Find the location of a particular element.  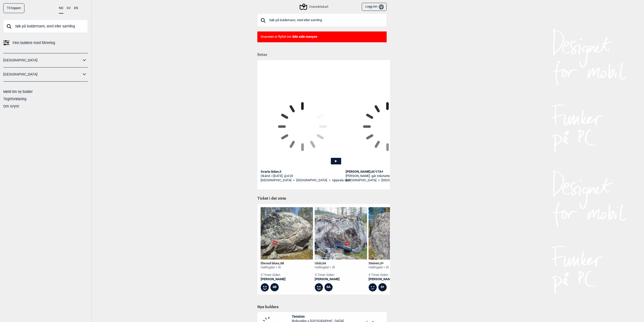

span: 3+ is located at coordinates (382, 263).